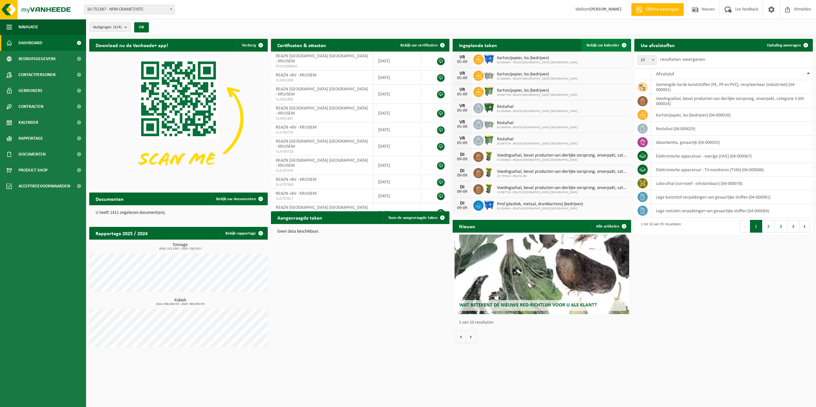  What do you see at coordinates (299, 218) in the screenshot?
I see `h2: Aangevraagde taken` at bounding box center [299, 218].